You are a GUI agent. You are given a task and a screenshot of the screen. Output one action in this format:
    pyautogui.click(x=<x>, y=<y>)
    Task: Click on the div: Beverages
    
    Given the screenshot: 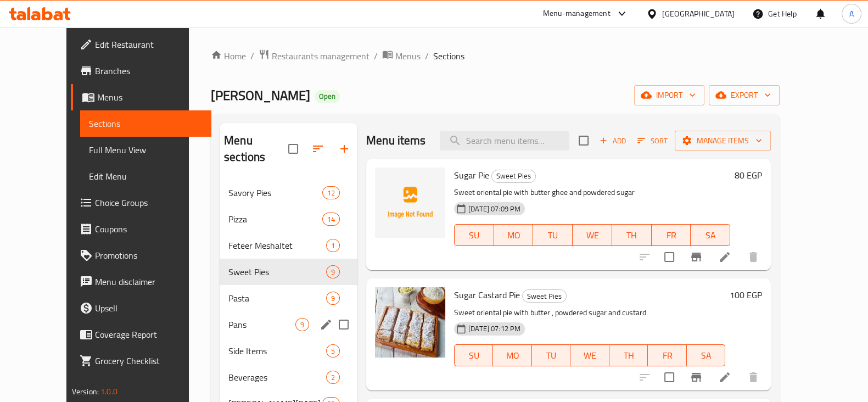 What is the action you would take?
    pyautogui.click(x=277, y=377)
    